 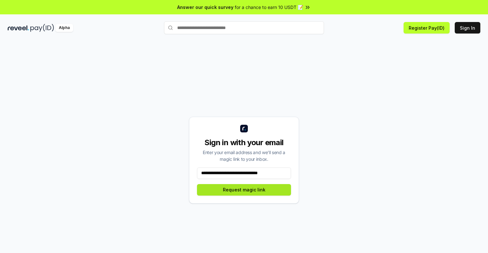 I want to click on div: Enter your email address and we’ll send a magic link to your inbox., so click(x=244, y=156).